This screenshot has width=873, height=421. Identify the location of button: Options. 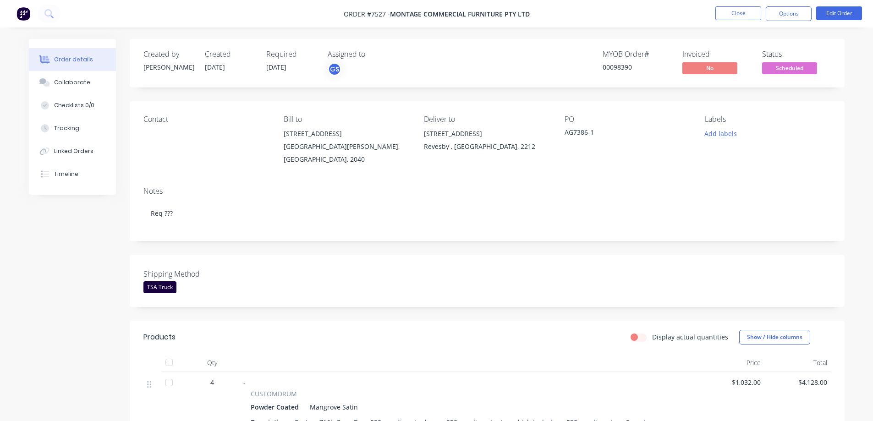
(789, 14).